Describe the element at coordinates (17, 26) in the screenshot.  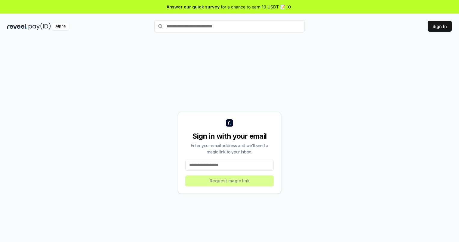
I see `img: reveel_dark` at that location.